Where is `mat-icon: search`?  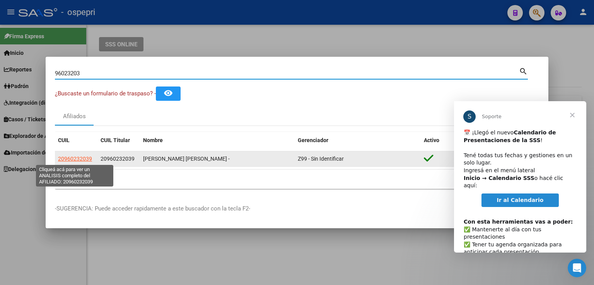
mat-icon: search is located at coordinates (523, 71).